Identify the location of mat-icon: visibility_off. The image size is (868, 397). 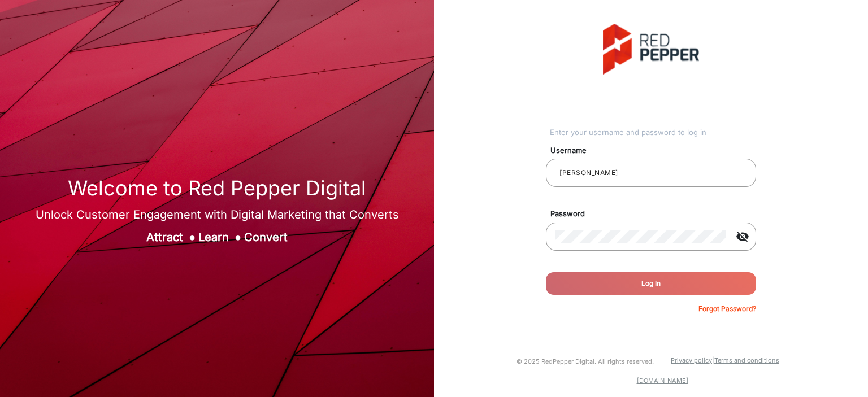
(743, 237).